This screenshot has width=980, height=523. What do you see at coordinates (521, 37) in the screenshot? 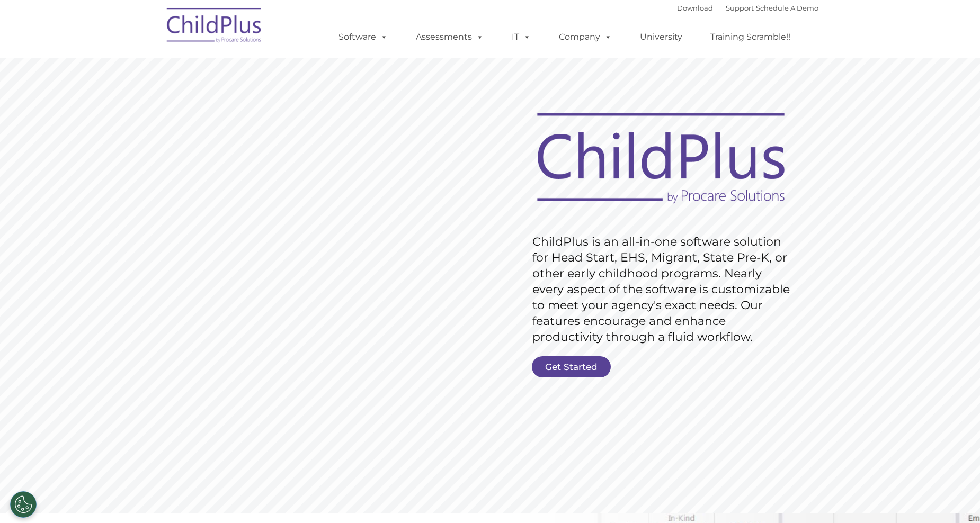
I see `a: IT` at bounding box center [521, 37].